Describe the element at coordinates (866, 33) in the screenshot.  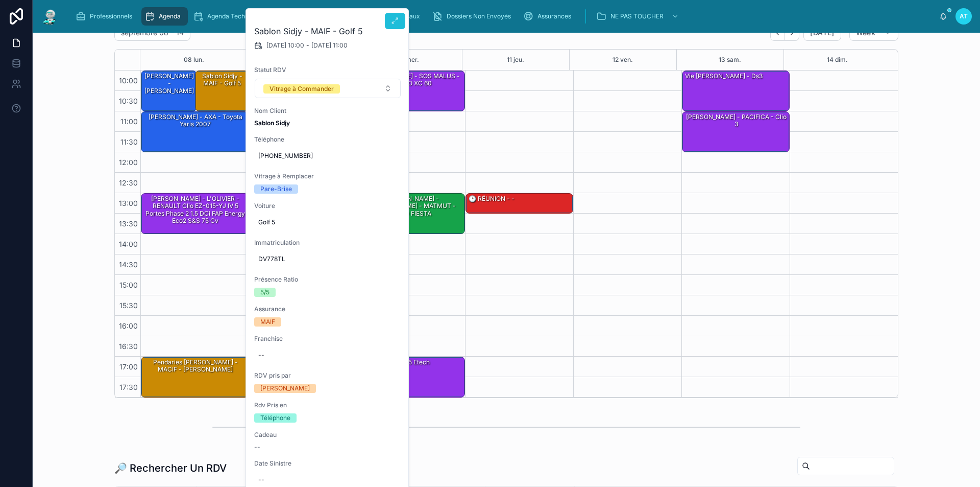
I see `span: Week` at that location.